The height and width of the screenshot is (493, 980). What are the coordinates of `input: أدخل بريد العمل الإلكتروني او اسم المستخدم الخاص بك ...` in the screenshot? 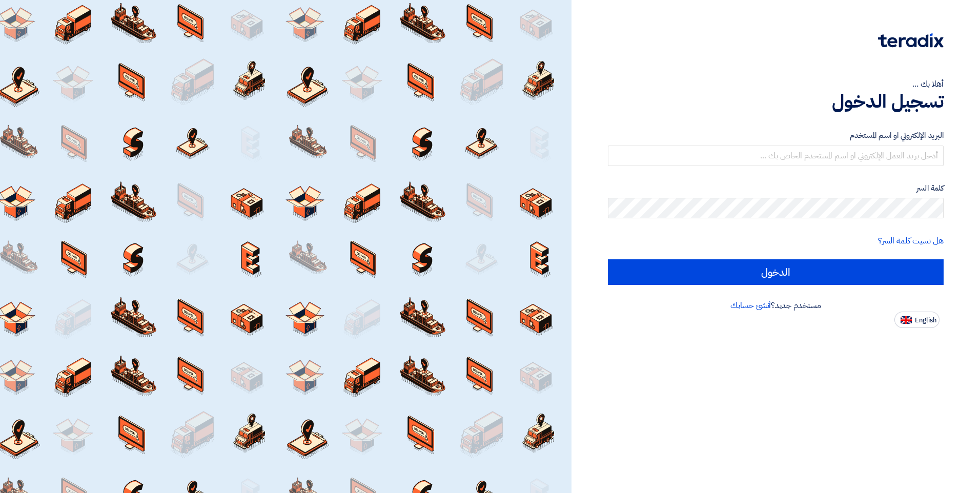 It's located at (776, 156).